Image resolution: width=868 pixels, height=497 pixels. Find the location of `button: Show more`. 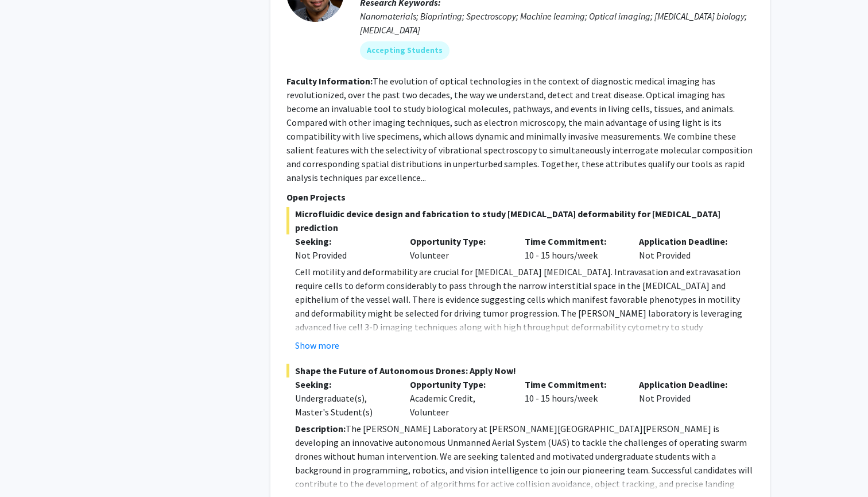

button: Show more is located at coordinates (317, 345).